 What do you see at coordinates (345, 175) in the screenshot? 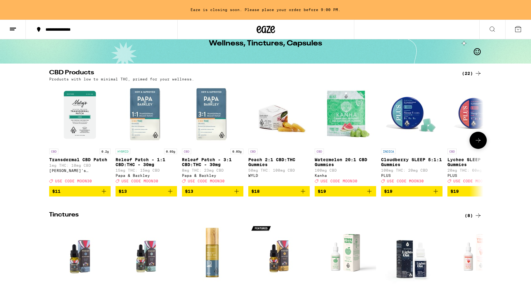
I see `div: Kanha` at bounding box center [345, 175].